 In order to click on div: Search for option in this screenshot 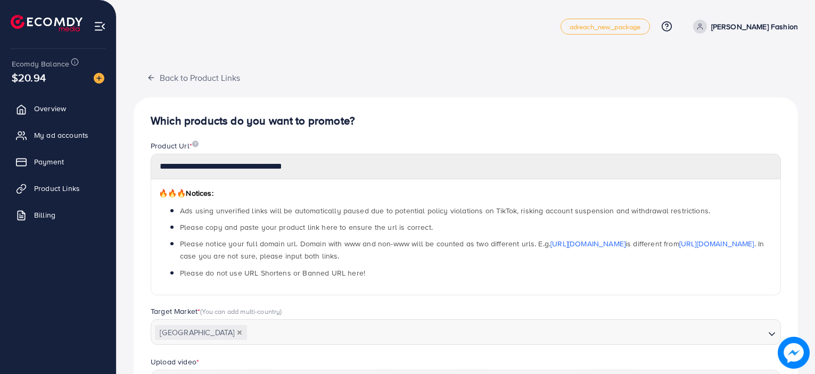, I will do `click(466, 332)`.